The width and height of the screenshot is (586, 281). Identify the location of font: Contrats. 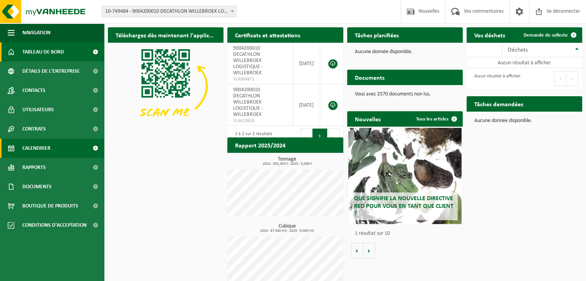
(34, 129).